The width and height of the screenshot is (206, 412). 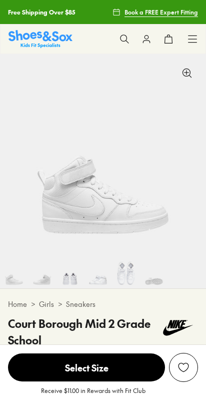 What do you see at coordinates (81, 304) in the screenshot?
I see `a: Sneakers` at bounding box center [81, 304].